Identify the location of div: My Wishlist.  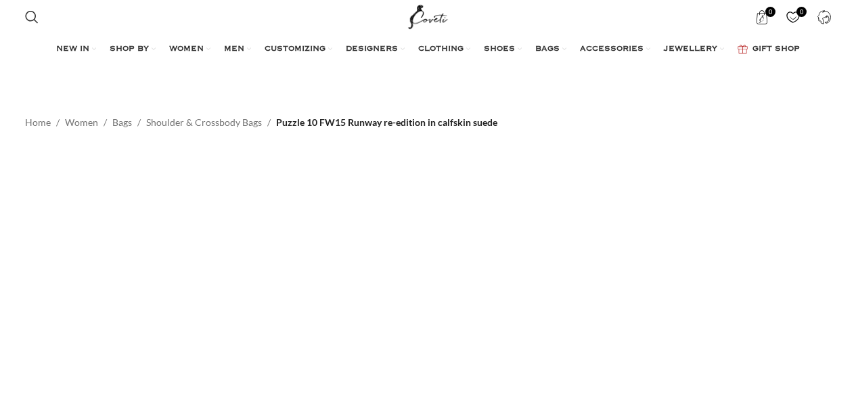
(793, 17).